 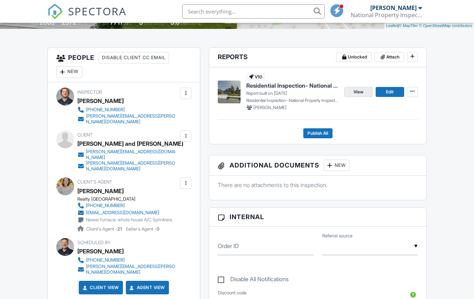 I want to click on label: Disable All Notifications, so click(x=253, y=280).